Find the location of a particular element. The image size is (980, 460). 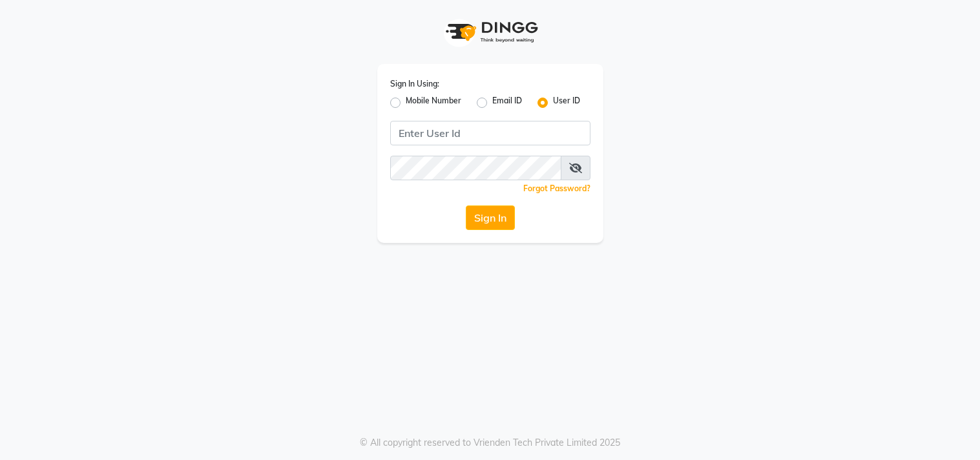

label: Email ID is located at coordinates (507, 103).